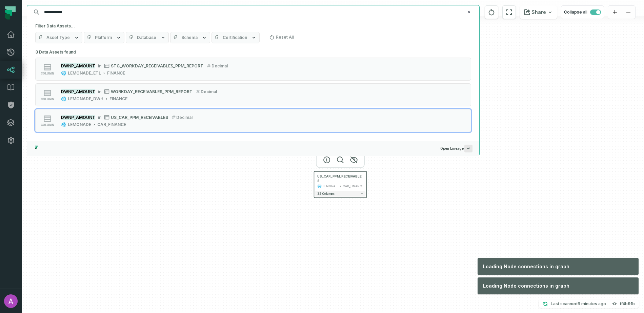  Describe the element at coordinates (253, 94) in the screenshot. I see `div: Suggestions` at that location.